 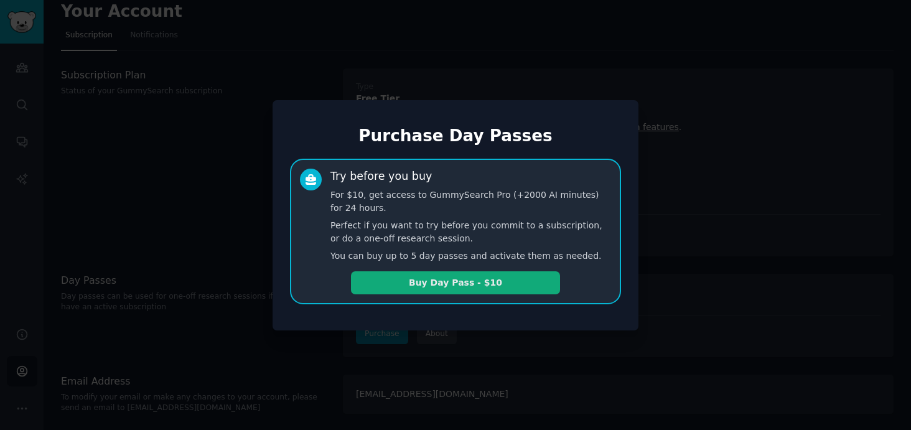 I want to click on p: For $10, get access to GummySearch Pro (+2000 AI minutes) for 24 hours., so click(x=471, y=202).